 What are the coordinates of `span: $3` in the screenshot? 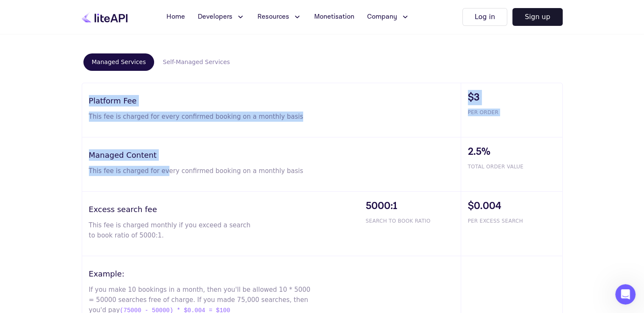 It's located at (515, 98).